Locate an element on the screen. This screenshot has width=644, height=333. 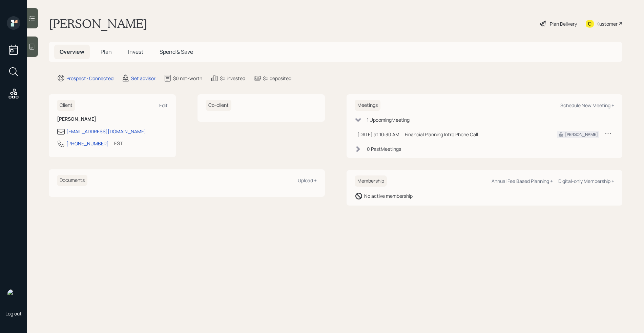
div: $0 net-worth is located at coordinates (188, 78).